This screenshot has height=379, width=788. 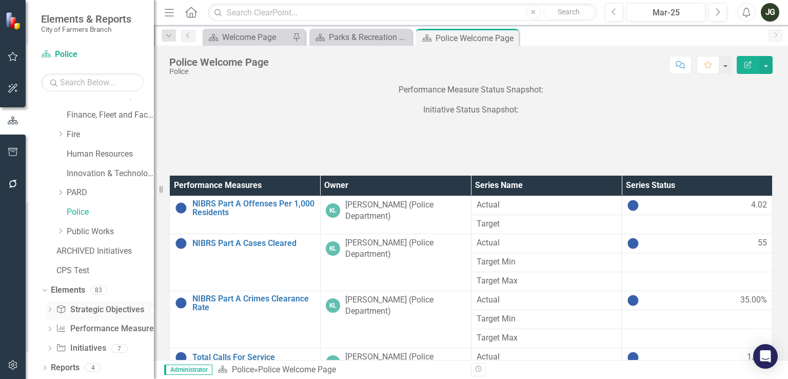 I want to click on a: Reports, so click(x=65, y=367).